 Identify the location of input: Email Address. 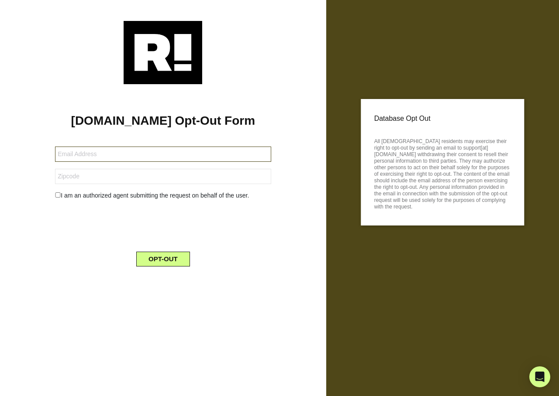
(163, 154).